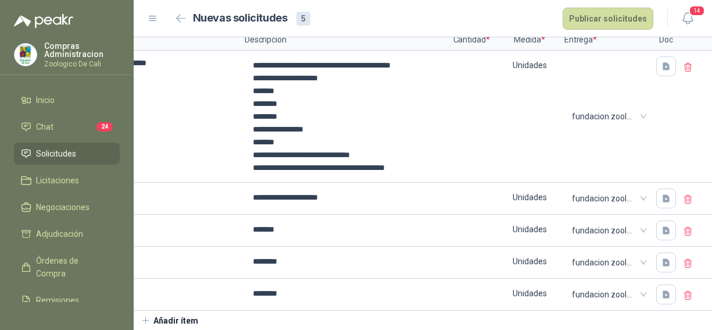 The height and width of the screenshot is (330, 712). I want to click on span: Inicio, so click(45, 100).